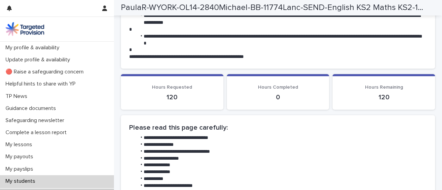 Image resolution: width=442 pixels, height=190 pixels. Describe the element at coordinates (384, 87) in the screenshot. I see `span: Hours Remaining` at that location.